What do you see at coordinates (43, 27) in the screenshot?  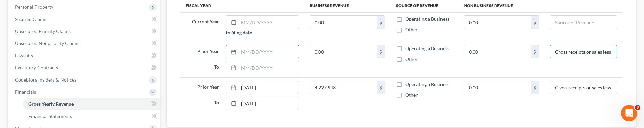 I see `div: NextChapter App` at bounding box center [43, 27].